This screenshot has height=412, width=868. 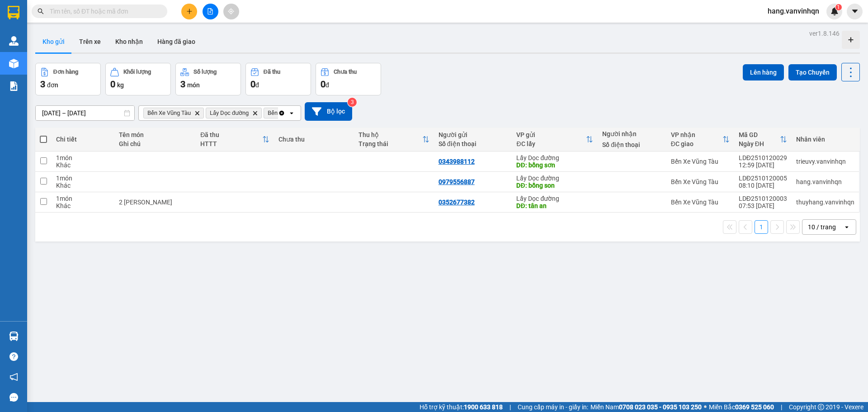 I want to click on span: Hỗ trợ kỹ thuật:, so click(x=462, y=407).